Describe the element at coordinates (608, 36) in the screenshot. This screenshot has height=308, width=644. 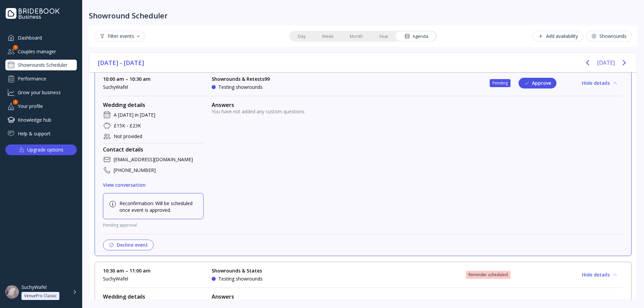
I see `button: Showrounds` at that location.